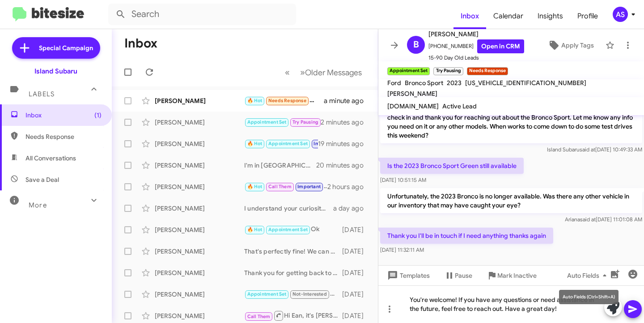  I want to click on p: Unfortunately, the 2023 Bronco is no longer available. Was there any other vehicle in our invento..., so click(512, 201).